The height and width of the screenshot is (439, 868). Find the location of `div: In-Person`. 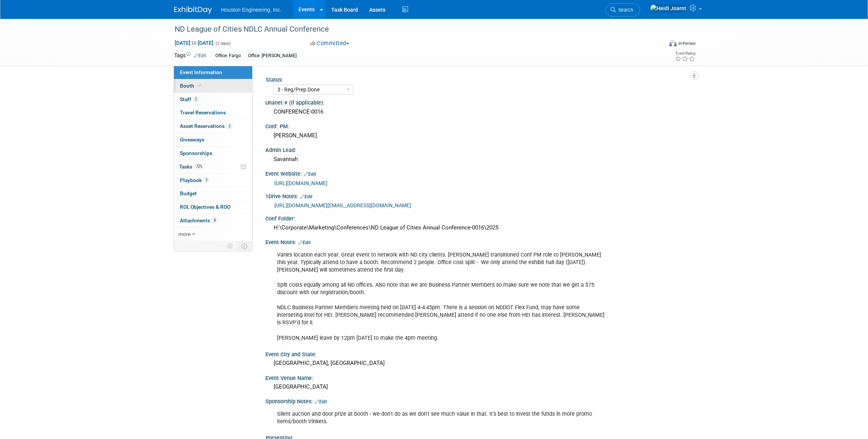

div: In-Person is located at coordinates (687, 43).